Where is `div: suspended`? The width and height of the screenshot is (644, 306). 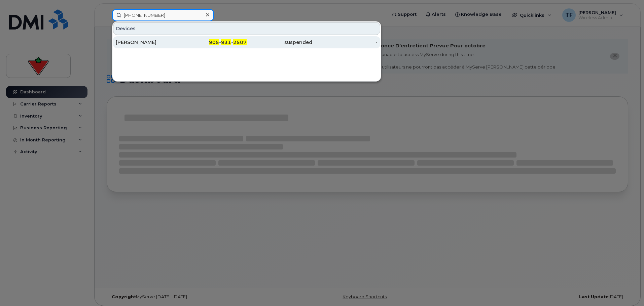 div: suspended is located at coordinates (280, 42).